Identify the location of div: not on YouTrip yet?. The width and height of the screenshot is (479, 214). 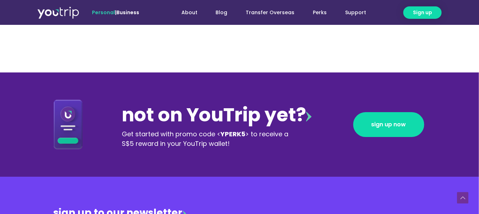
(217, 115).